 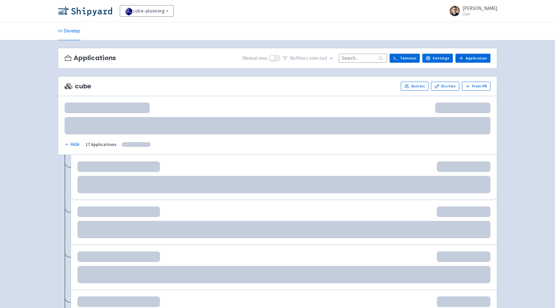 I want to click on input: Search..., so click(x=363, y=58).